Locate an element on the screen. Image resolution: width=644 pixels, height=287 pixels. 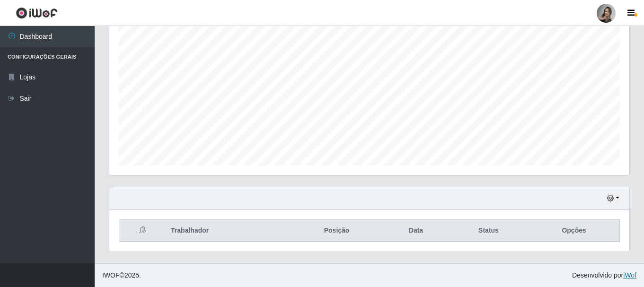
th: Status is located at coordinates (488, 231).